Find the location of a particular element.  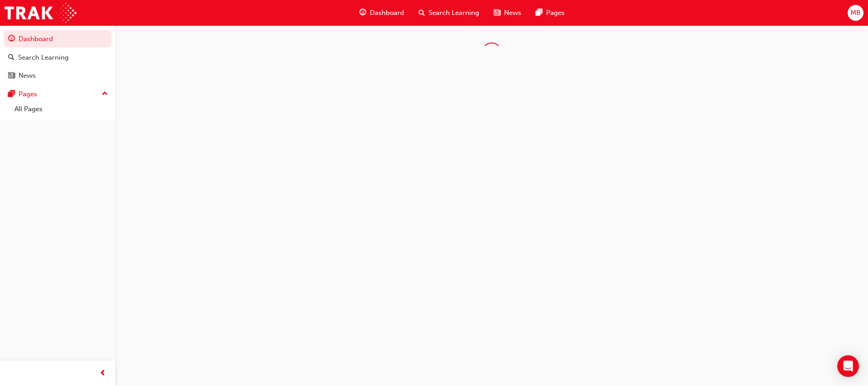

button: Pages is located at coordinates (57, 94).